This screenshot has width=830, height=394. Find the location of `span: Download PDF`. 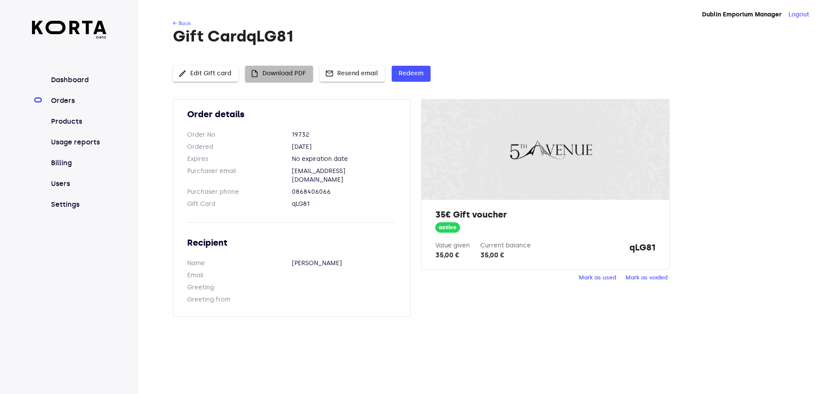

span: Download PDF is located at coordinates (279, 73).